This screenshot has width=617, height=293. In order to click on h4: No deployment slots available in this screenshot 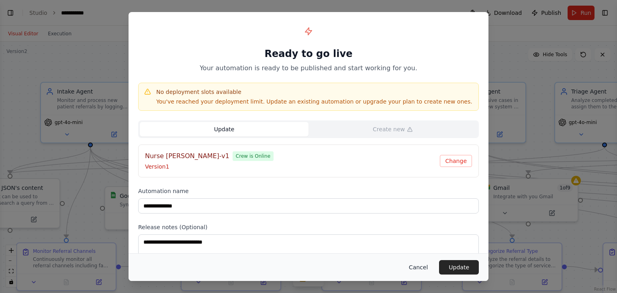, I will do `click(314, 92)`.